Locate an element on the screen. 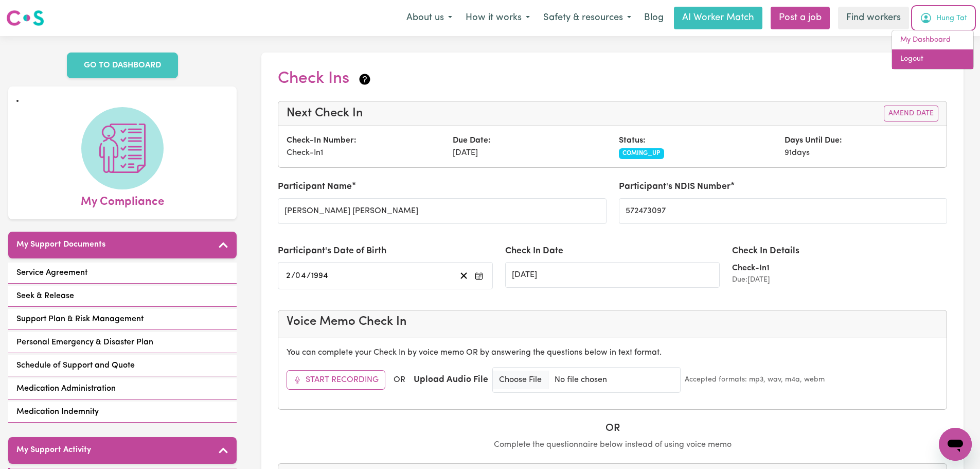  a: Seek & Release is located at coordinates (122, 296).